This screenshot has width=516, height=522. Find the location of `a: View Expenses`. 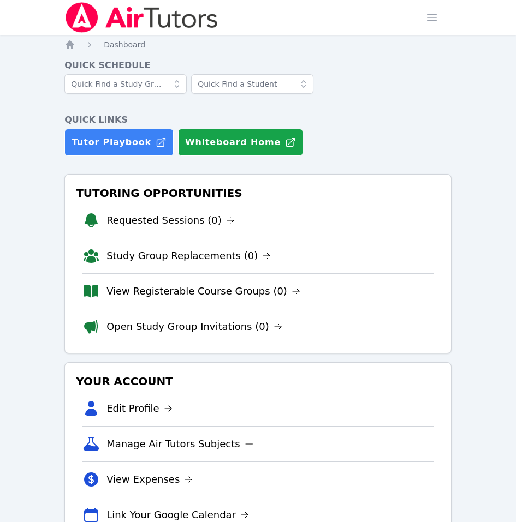

a: View Expenses is located at coordinates (150, 480).